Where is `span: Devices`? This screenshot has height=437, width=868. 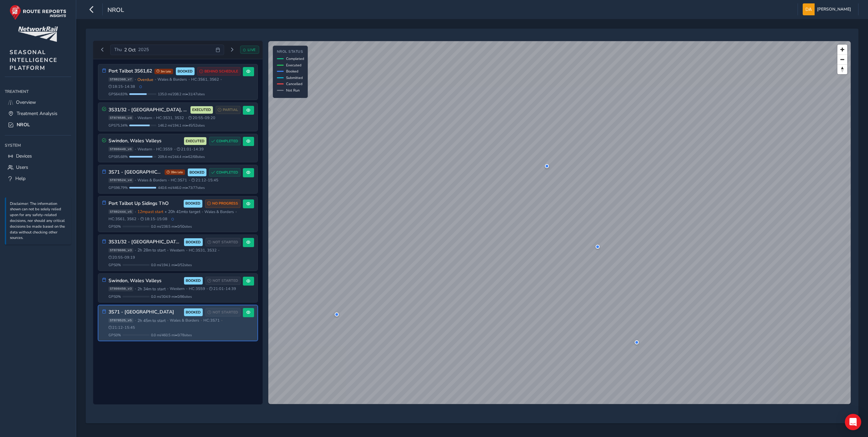
span: Devices is located at coordinates (24, 156).